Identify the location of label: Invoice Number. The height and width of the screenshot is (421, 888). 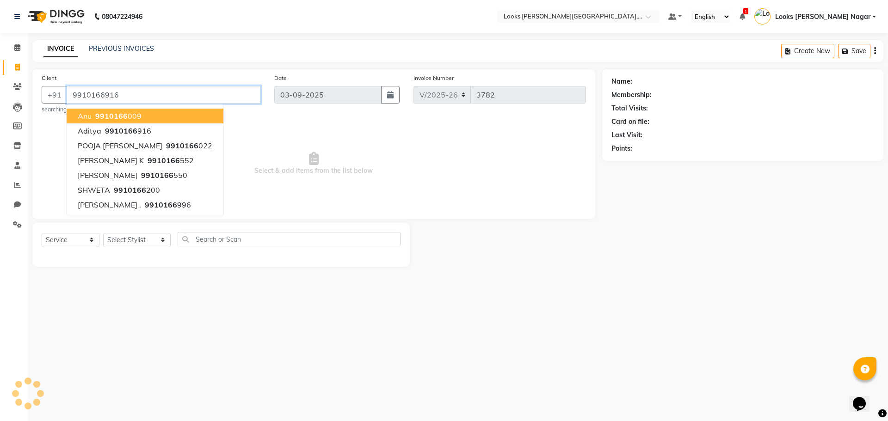
(433, 78).